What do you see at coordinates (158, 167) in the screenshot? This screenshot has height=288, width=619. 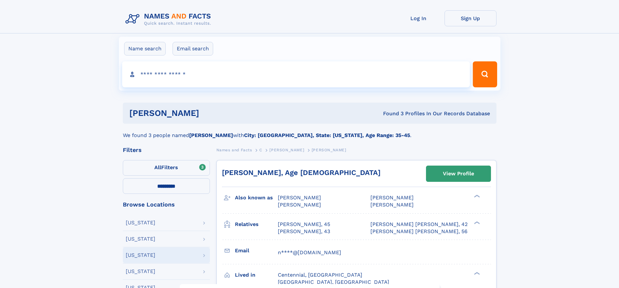 I see `span: All` at bounding box center [158, 167].